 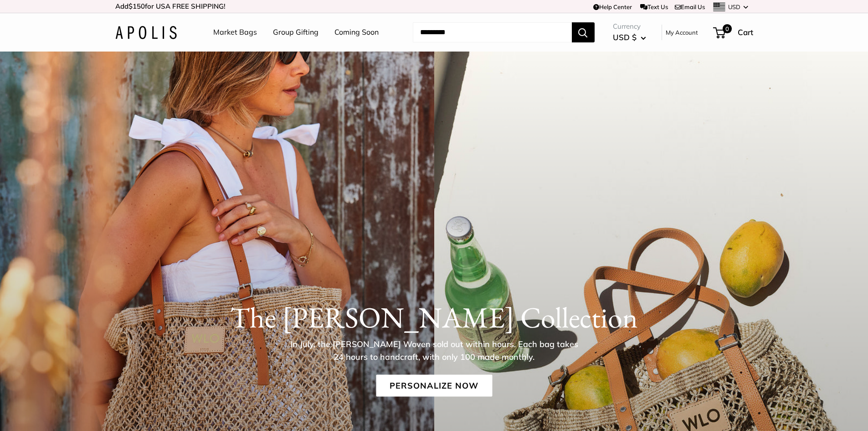 I want to click on span: Cart, so click(x=746, y=32).